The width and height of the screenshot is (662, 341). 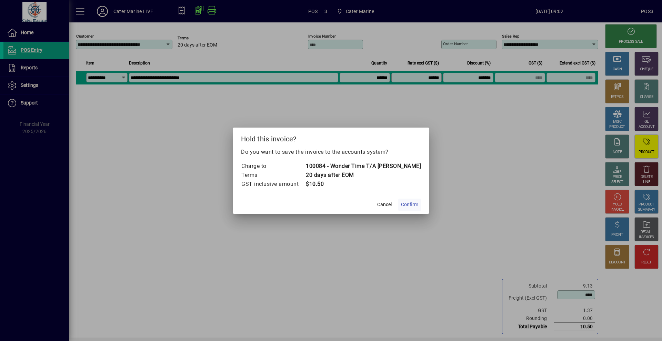 What do you see at coordinates (363, 184) in the screenshot?
I see `td: $10.50` at bounding box center [363, 184].